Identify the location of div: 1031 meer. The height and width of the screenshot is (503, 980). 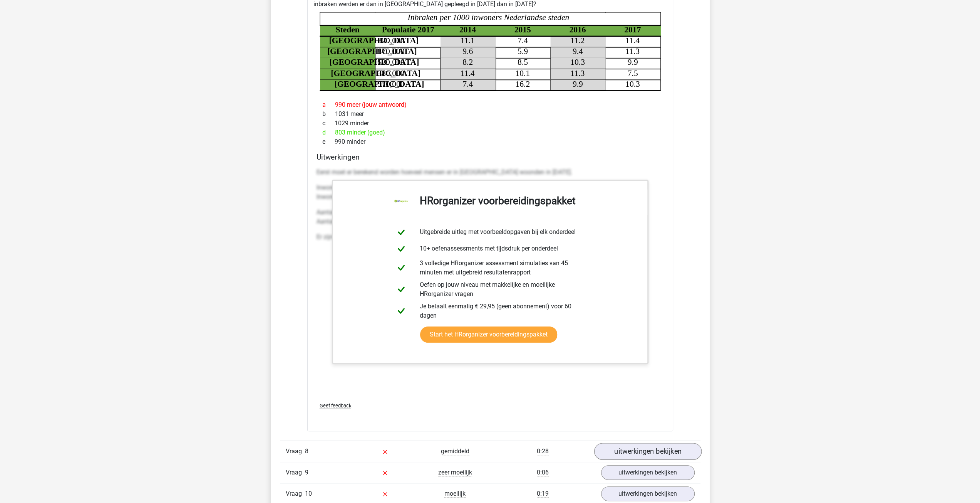
(490, 114).